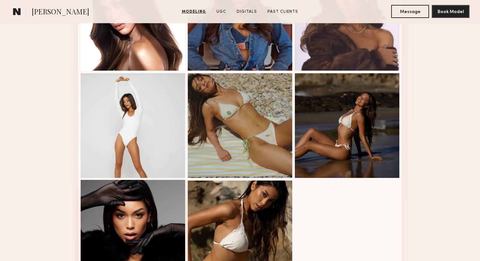 The width and height of the screenshot is (480, 261). Describe the element at coordinates (410, 11) in the screenshot. I see `button: Message` at that location.